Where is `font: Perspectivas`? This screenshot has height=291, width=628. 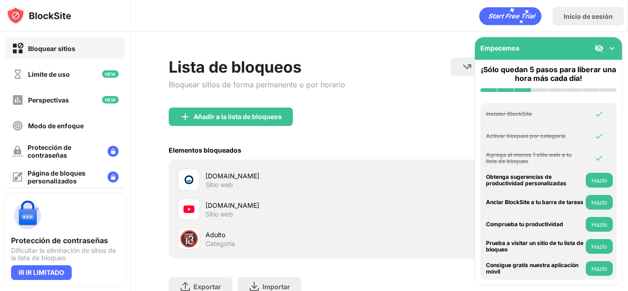 font: Perspectivas is located at coordinates (48, 100).